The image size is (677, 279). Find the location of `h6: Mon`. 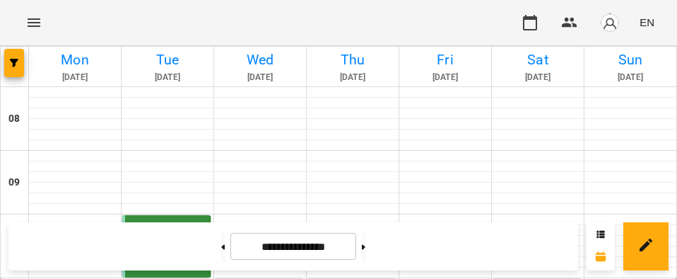

h6: Mon is located at coordinates (75, 59).